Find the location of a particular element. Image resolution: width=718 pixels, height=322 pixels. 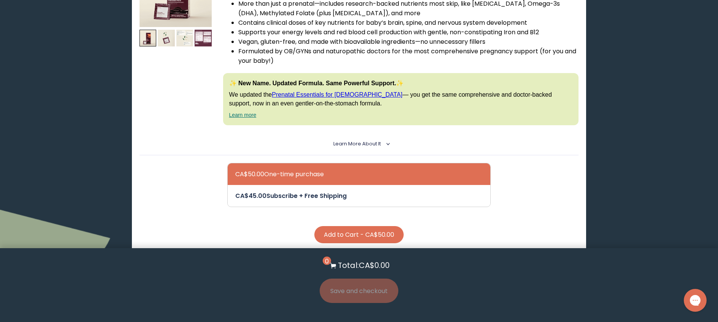

button: Gorgias live chat is located at coordinates (15, 14).